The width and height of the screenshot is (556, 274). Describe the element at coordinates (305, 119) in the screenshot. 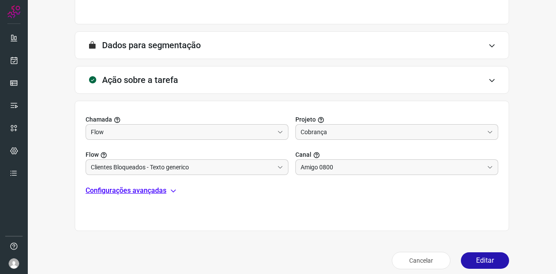

I see `span: Projeto` at that location.